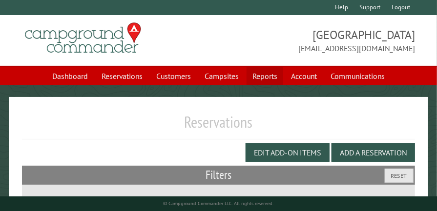 The image size is (437, 211). I want to click on h2: Filters, so click(219, 175).